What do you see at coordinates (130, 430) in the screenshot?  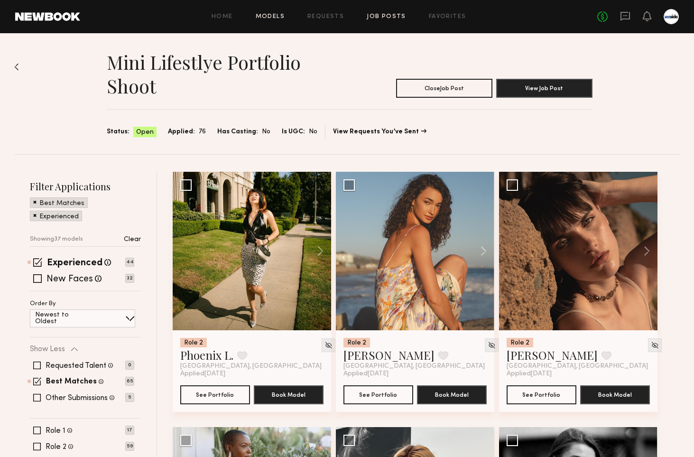 I see `p: 17` at bounding box center [130, 430].